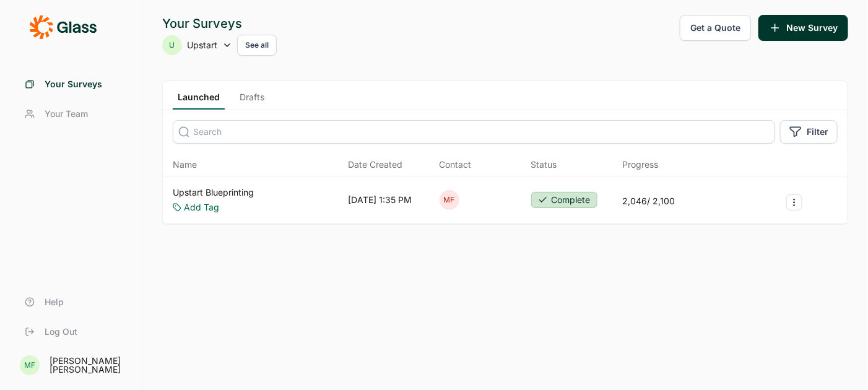 The image size is (868, 390). Describe the element at coordinates (794, 202) in the screenshot. I see `button: Survey Actions` at that location.